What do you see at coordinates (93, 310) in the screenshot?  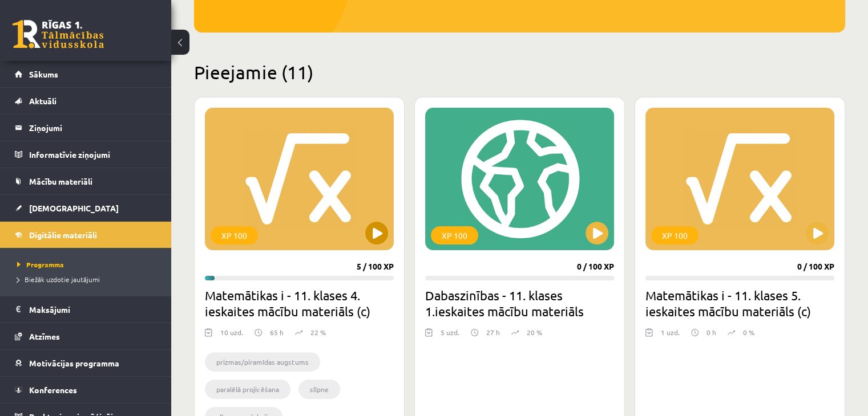 I see `legend: Maksājumi` at bounding box center [93, 310].